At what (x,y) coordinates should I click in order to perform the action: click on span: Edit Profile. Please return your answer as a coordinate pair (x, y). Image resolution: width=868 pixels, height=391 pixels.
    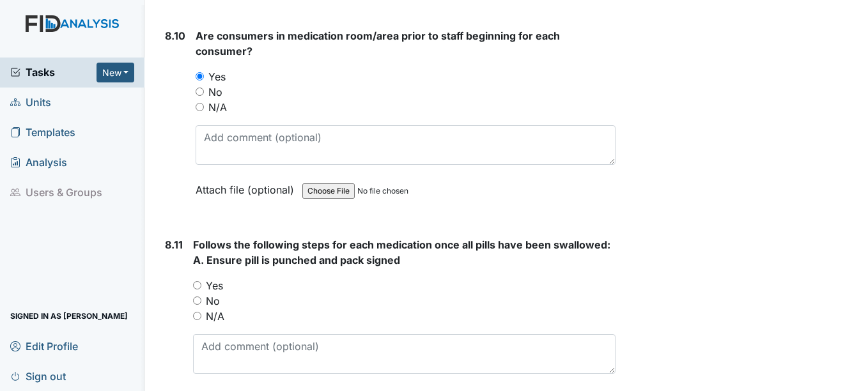
    Looking at the image, I should click on (44, 346).